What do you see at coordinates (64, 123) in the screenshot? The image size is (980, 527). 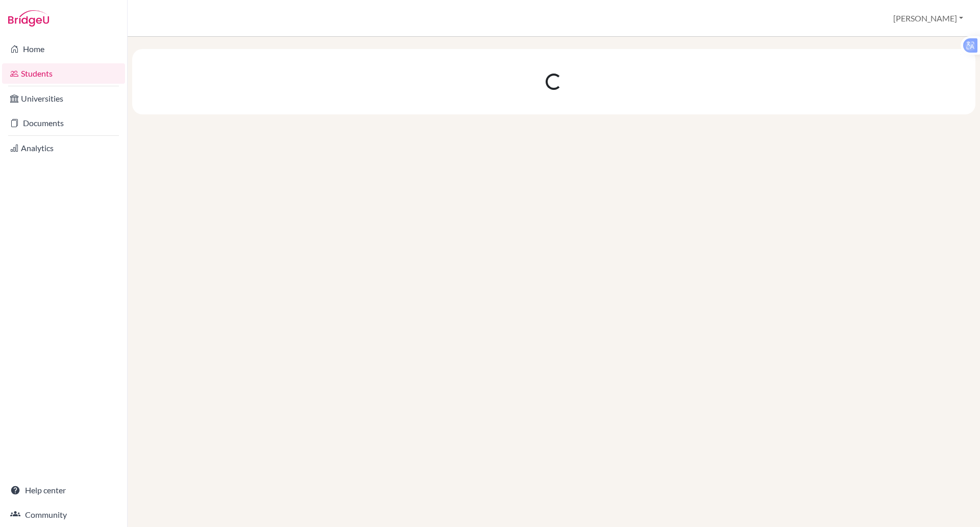 I see `a: Documents` at bounding box center [64, 123].